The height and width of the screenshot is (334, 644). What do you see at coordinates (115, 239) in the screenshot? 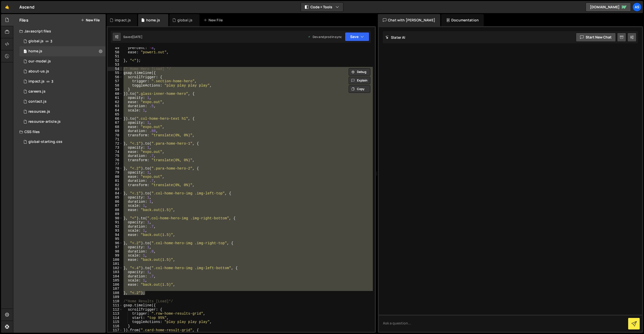
I see `div: 95` at bounding box center [115, 239].